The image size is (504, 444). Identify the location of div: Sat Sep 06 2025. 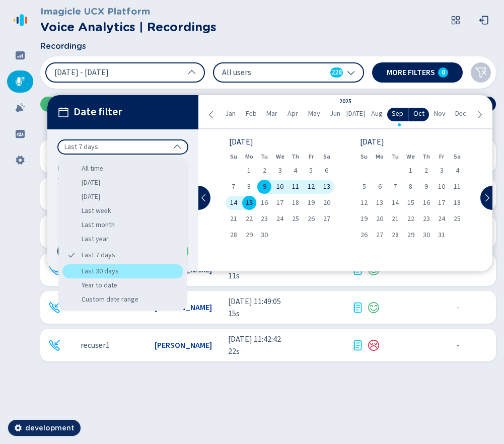
(326, 171).